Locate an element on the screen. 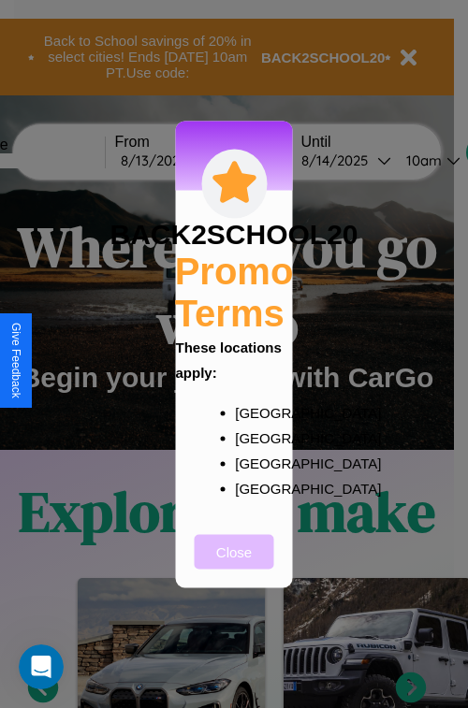 The image size is (468, 708). h2: Promo Terms is located at coordinates (234, 292).